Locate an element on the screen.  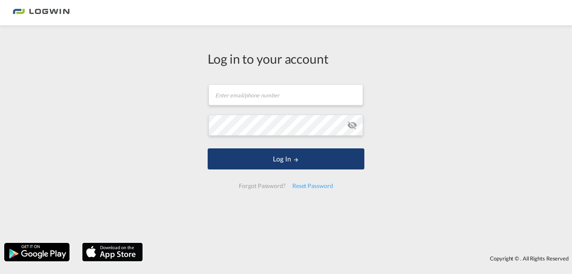
div: Reset Password is located at coordinates (312, 186).